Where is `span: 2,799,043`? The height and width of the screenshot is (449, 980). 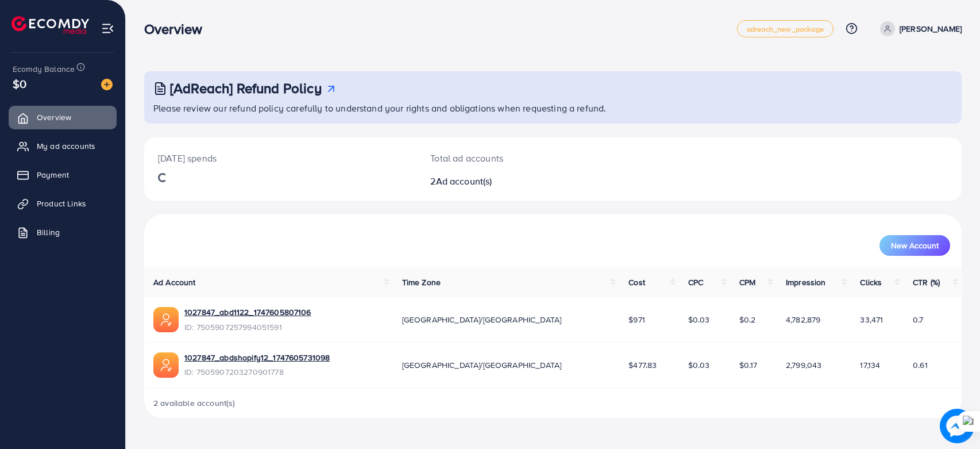 span: 2,799,043 is located at coordinates (804, 365).